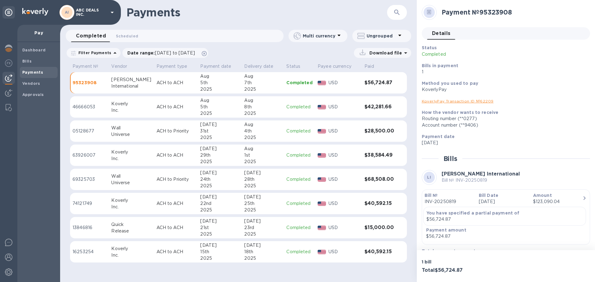 The width and height of the screenshot is (595, 282). Describe the element at coordinates (380, 228) in the screenshot. I see `h3: $15,000.00` at that location.